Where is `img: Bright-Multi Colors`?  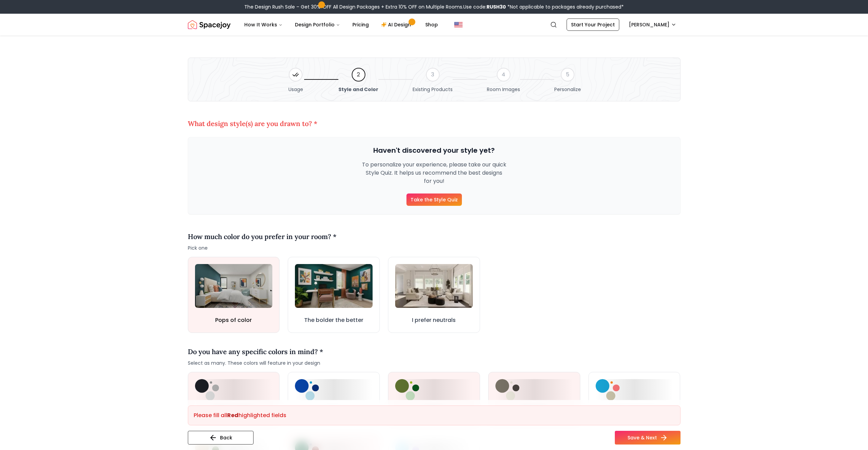 img: Bright-Multi Colors is located at coordinates (607, 389).